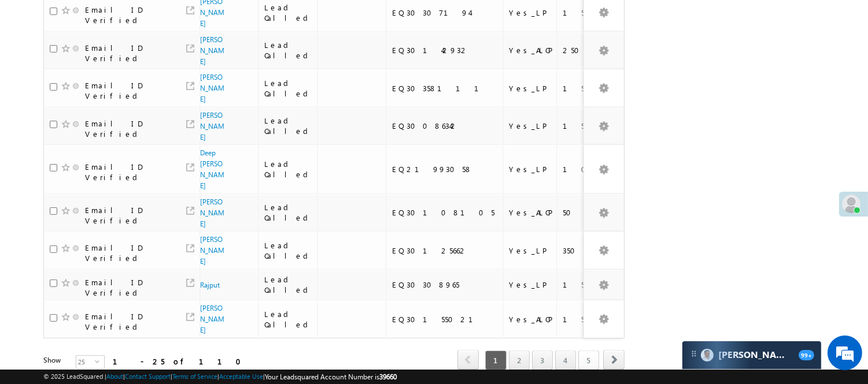 The image size is (868, 384). I want to click on a: Acceptable Use, so click(241, 376).